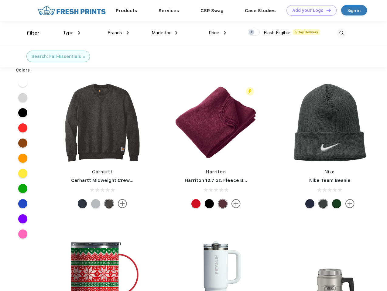 The width and height of the screenshot is (387, 291). What do you see at coordinates (216, 172) in the screenshot?
I see `a: Harriton` at bounding box center [216, 172].